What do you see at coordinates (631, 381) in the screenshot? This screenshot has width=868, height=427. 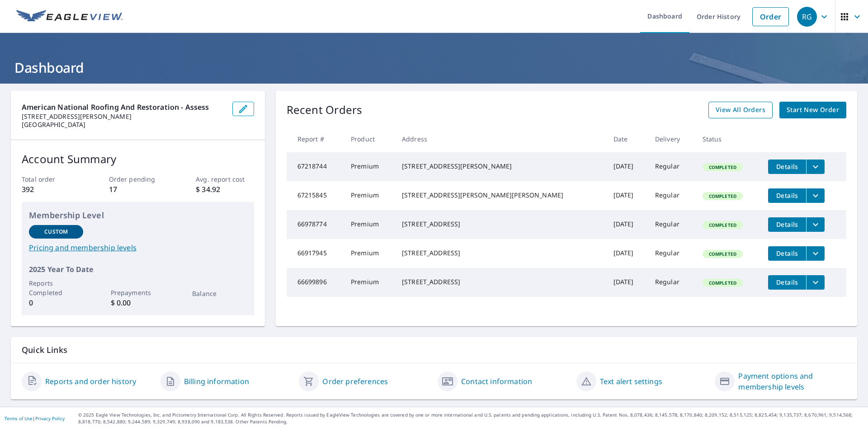 I see `a: Text alert settings` at bounding box center [631, 381].